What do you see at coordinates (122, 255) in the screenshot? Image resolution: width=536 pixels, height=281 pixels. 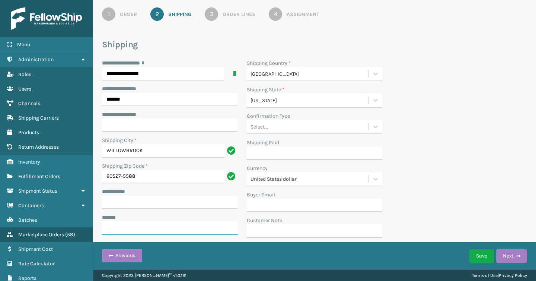 I see `button: Previous` at bounding box center [122, 255].